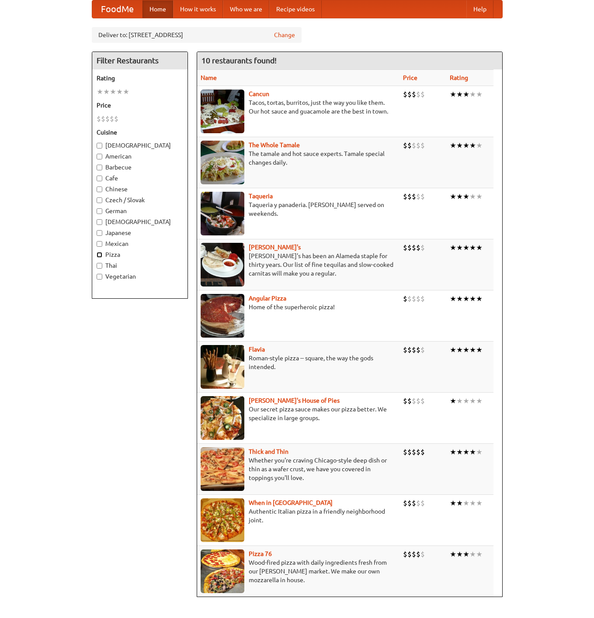 The width and height of the screenshot is (594, 618). I want to click on input: Pizza, so click(99, 255).